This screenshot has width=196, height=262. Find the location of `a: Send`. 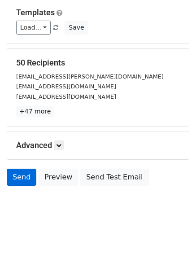

a: Send is located at coordinates (22, 177).